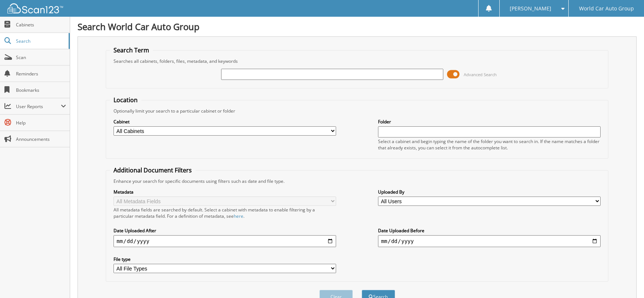 This screenshot has width=644, height=298. What do you see at coordinates (40, 41) in the screenshot?
I see `span: Search` at bounding box center [40, 41].